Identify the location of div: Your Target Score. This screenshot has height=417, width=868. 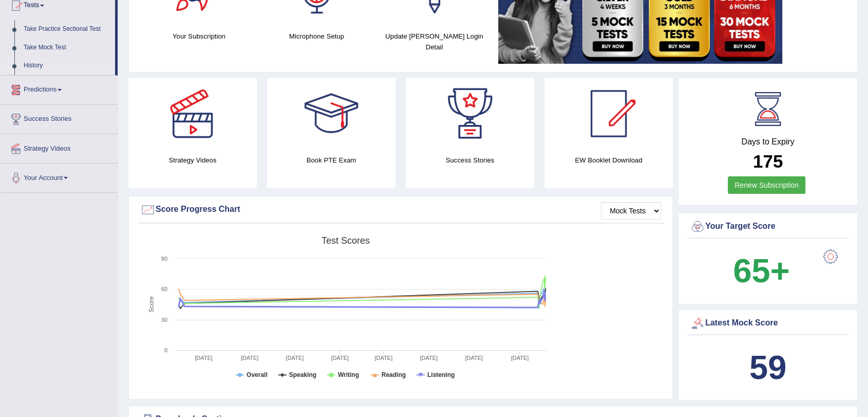
(768, 227).